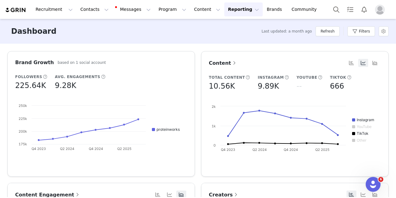 The height and width of the screenshot is (198, 396). Describe the element at coordinates (34, 31) in the screenshot. I see `h3: Dashboard` at that location.